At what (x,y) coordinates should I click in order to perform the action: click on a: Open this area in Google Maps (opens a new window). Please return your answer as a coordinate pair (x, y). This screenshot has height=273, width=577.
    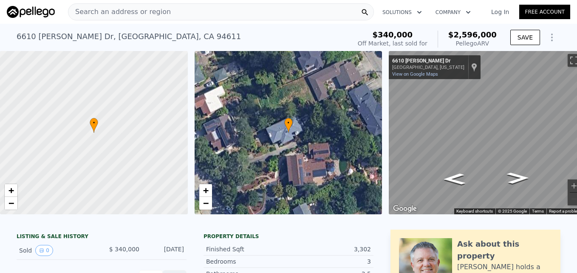
    Looking at the image, I should click on (405, 209).